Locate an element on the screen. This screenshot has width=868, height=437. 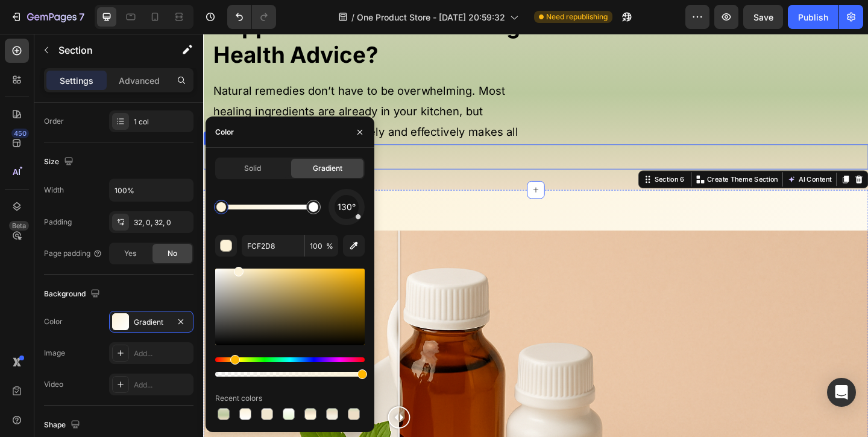
span: Solid is located at coordinates (252, 168).